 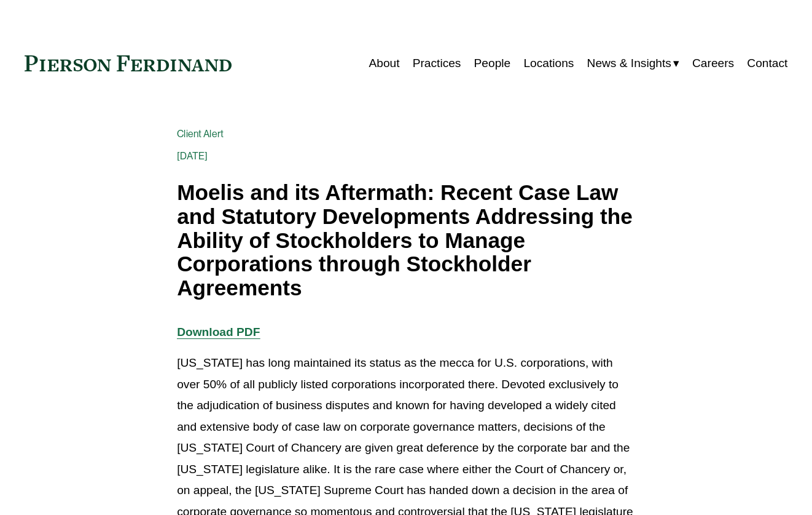 I want to click on a: People, so click(x=493, y=63).